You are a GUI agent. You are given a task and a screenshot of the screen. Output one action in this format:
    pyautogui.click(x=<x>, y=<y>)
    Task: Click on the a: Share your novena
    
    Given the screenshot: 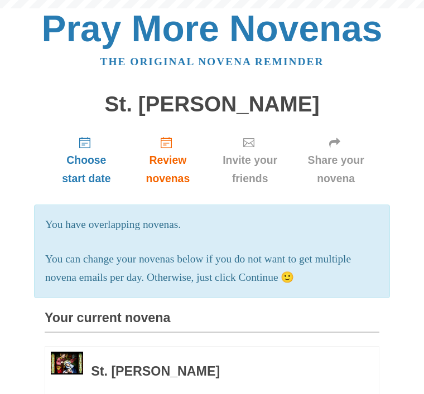 What is the action you would take?
    pyautogui.click(x=336, y=160)
    